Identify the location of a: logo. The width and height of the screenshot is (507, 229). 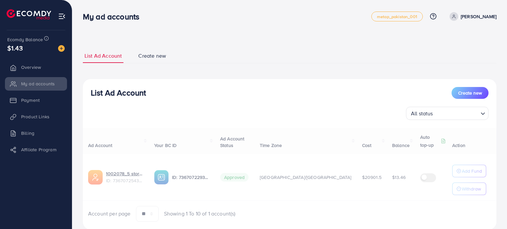
(29, 14).